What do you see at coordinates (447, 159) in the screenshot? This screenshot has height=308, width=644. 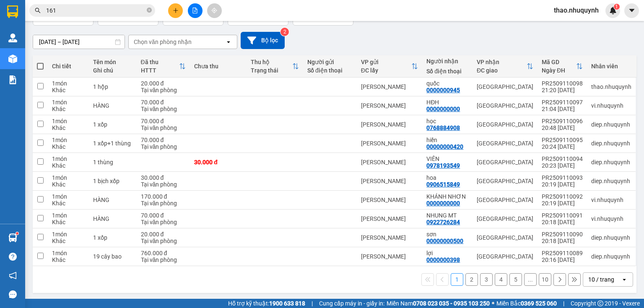 I see `div: VIÊN` at bounding box center [447, 159].